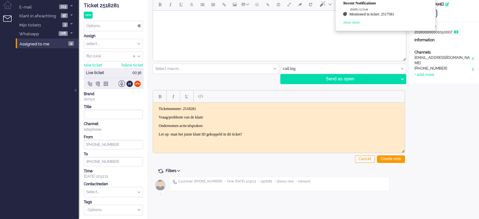  What do you see at coordinates (25, 7) in the screenshot?
I see `span: E-mail` at bounding box center [25, 7].